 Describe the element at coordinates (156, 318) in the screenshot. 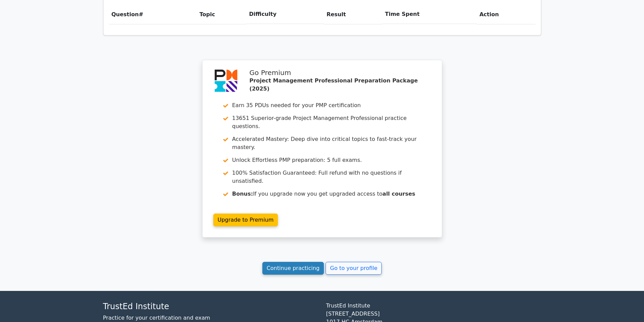

I see `a: Practice for your certification and exam` at that location.